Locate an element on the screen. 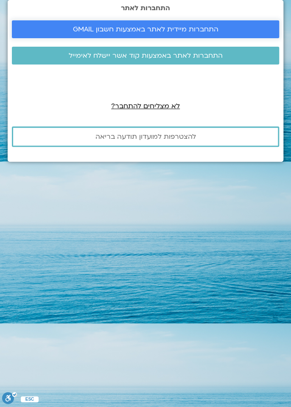  a: להצטרפות למועדון תודעה בריאה is located at coordinates (146, 137).